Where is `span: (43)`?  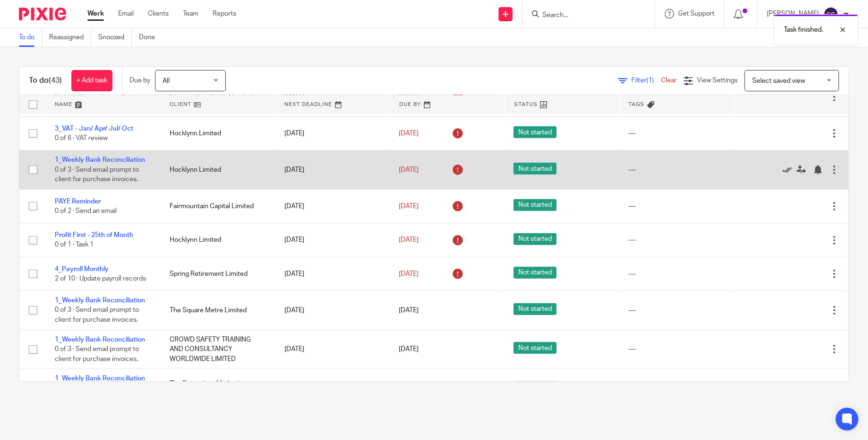 span: (43) is located at coordinates (55, 80).